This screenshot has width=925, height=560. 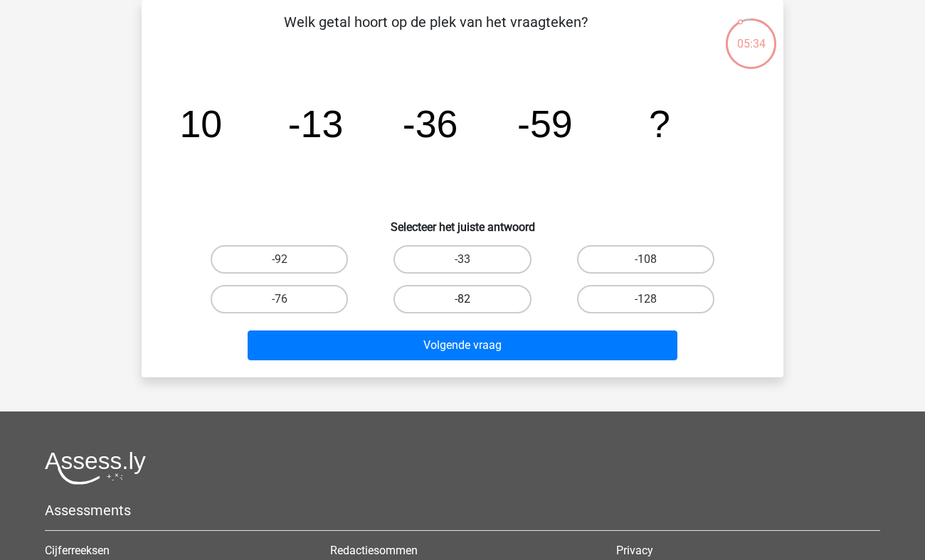 I want to click on label: -76, so click(x=279, y=299).